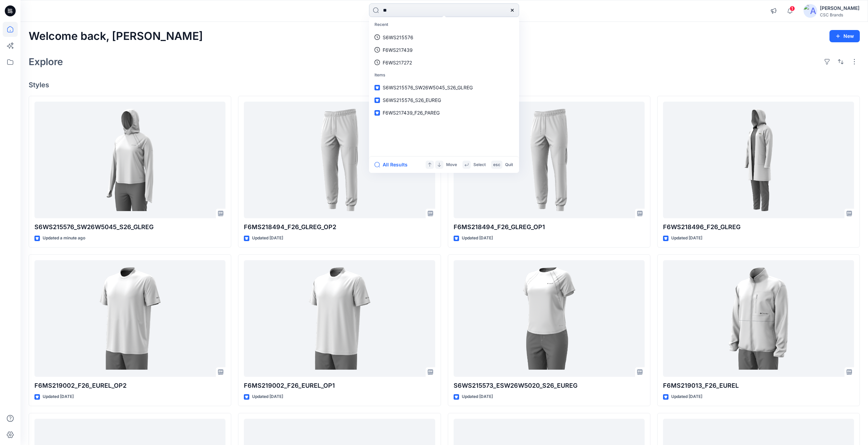  I want to click on h2: Explore, so click(46, 62).